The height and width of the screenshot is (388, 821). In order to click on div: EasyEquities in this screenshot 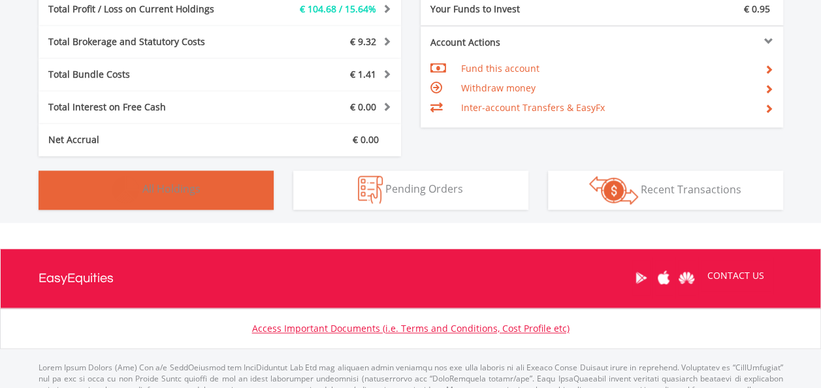, I will do `click(76, 278)`.